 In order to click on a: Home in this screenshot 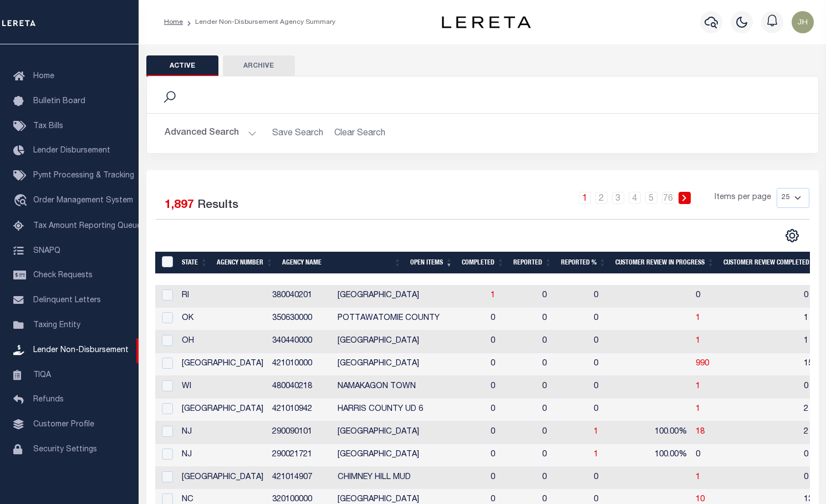, I will do `click(174, 22)`.